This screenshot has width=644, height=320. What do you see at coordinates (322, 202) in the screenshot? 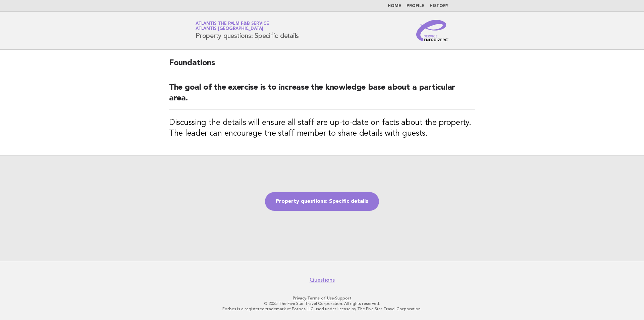
I see `a: Property questions: Specific details` at bounding box center [322, 202].